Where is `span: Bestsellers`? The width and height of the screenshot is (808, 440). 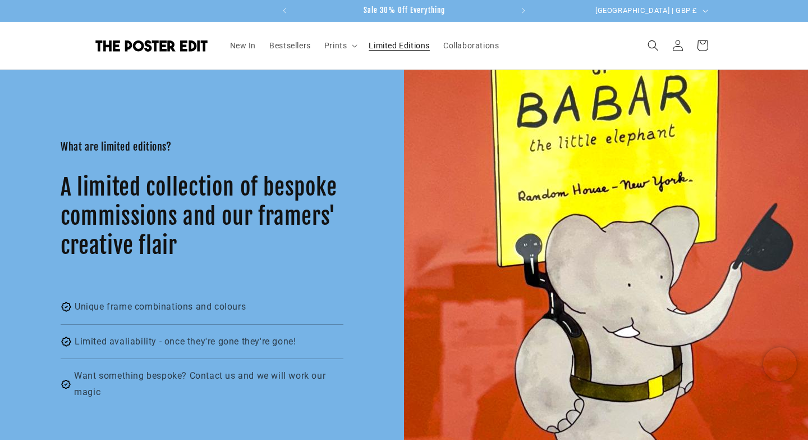
span: Bestsellers is located at coordinates (290, 45).